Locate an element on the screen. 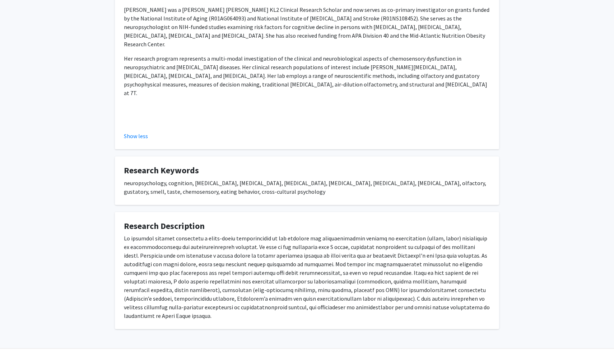  button: Show less is located at coordinates (136, 136).